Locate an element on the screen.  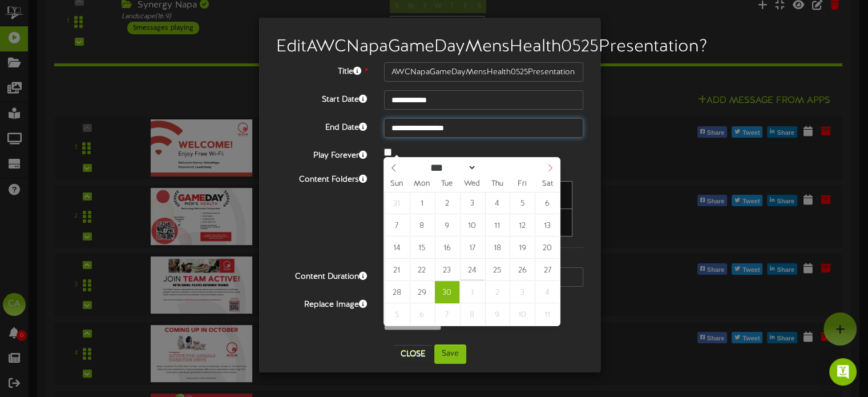
span: October 8, 2025 is located at coordinates (472, 314).